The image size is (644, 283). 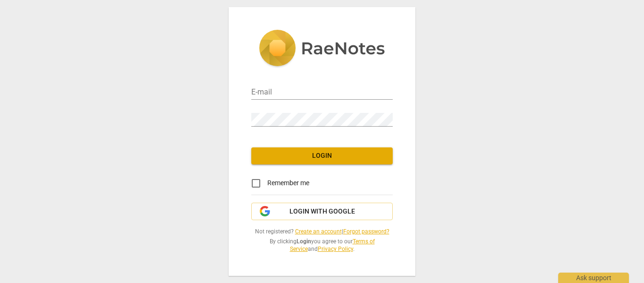 What do you see at coordinates (304, 241) in the screenshot?
I see `b: Login` at bounding box center [304, 241].